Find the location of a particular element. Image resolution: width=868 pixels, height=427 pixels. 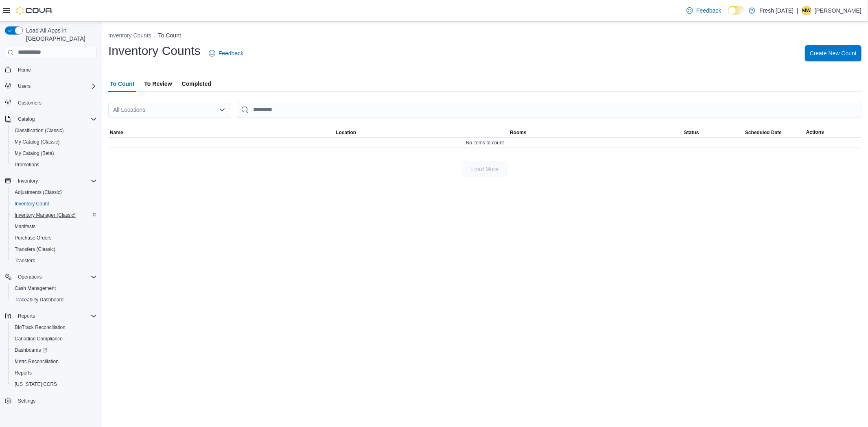

a: Traceabilty Dashboard is located at coordinates (39, 300).